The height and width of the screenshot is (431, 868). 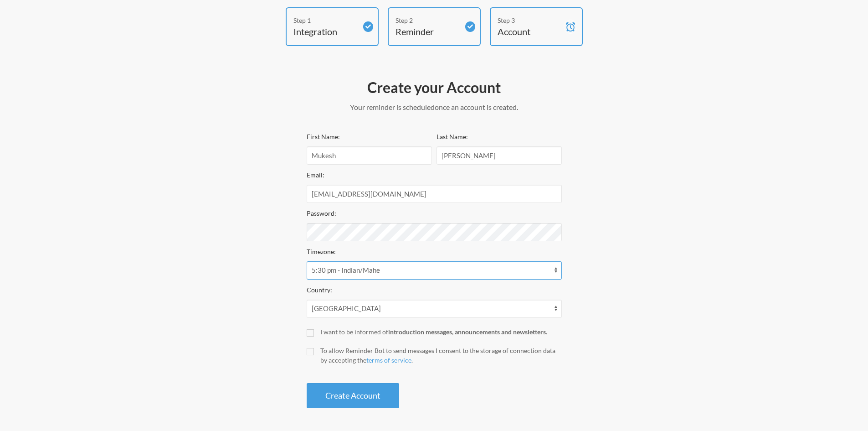 What do you see at coordinates (529, 20) in the screenshot?
I see `div: Step 3` at bounding box center [529, 20].